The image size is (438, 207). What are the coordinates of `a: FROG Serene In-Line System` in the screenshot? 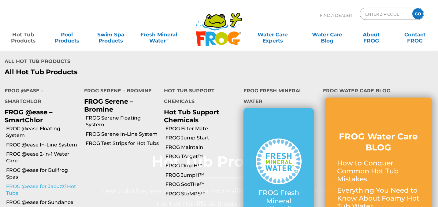 It's located at (122, 134).